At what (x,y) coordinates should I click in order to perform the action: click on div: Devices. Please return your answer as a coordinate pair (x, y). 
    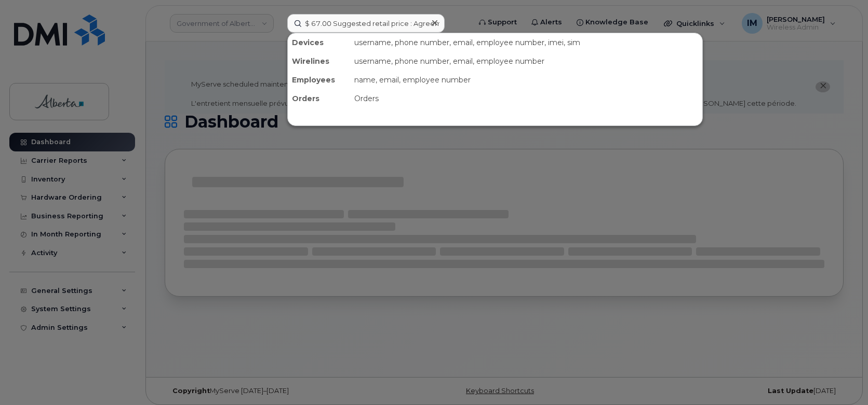
    Looking at the image, I should click on (319, 43).